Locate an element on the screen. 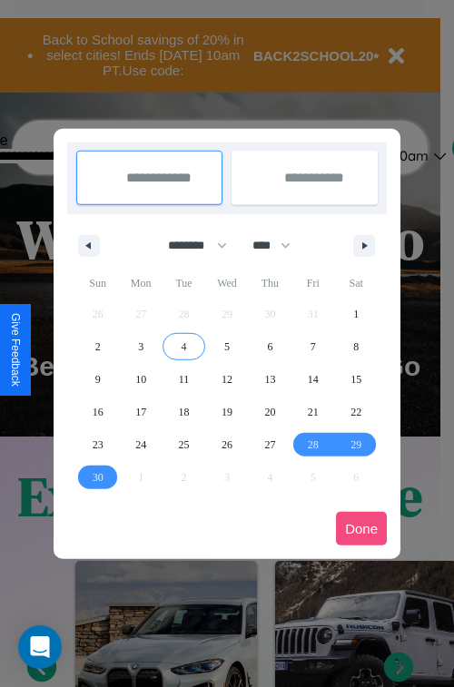 The image size is (454, 687). span: 14 is located at coordinates (313, 379).